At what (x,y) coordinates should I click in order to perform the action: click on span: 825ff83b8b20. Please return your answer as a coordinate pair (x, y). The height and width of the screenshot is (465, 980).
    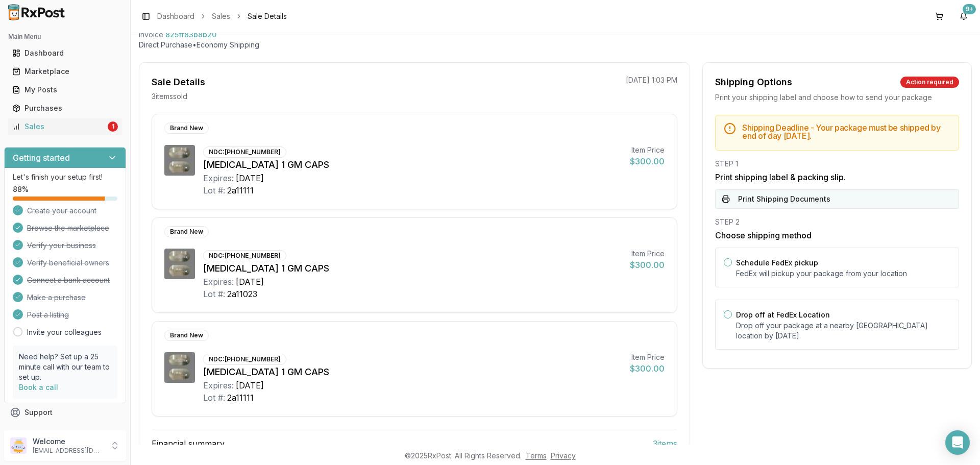
    Looking at the image, I should click on (191, 35).